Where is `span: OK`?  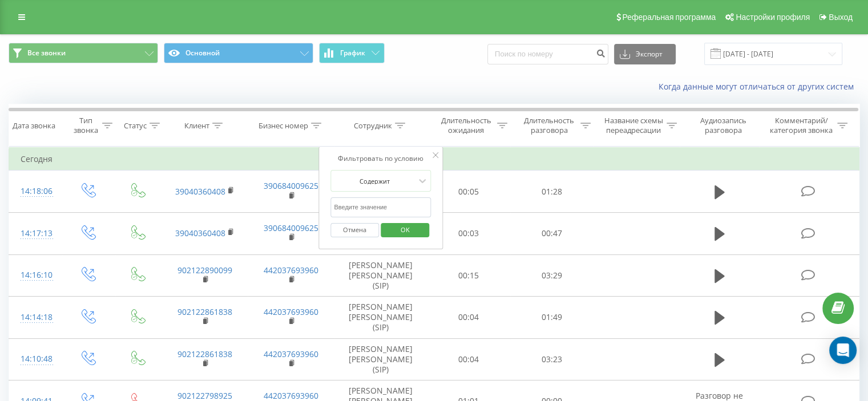 span: OK is located at coordinates (405, 230).